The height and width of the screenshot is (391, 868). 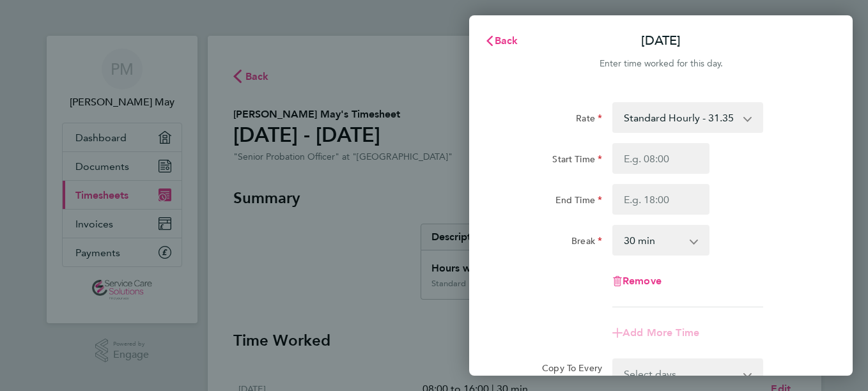 What do you see at coordinates (642, 281) in the screenshot?
I see `span: Remove` at bounding box center [642, 281].